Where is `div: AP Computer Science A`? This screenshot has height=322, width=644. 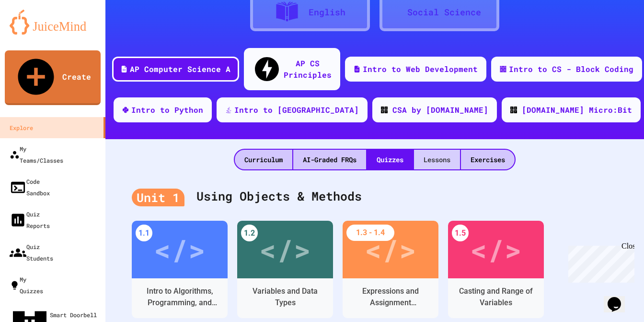
div: AP Computer Science A is located at coordinates (180, 69).